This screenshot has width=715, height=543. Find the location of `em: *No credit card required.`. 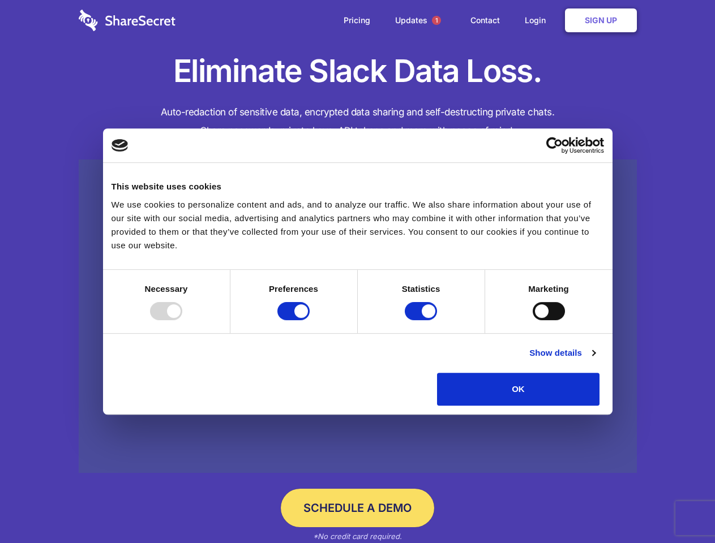

em: *No credit card required. is located at coordinates (357, 536).